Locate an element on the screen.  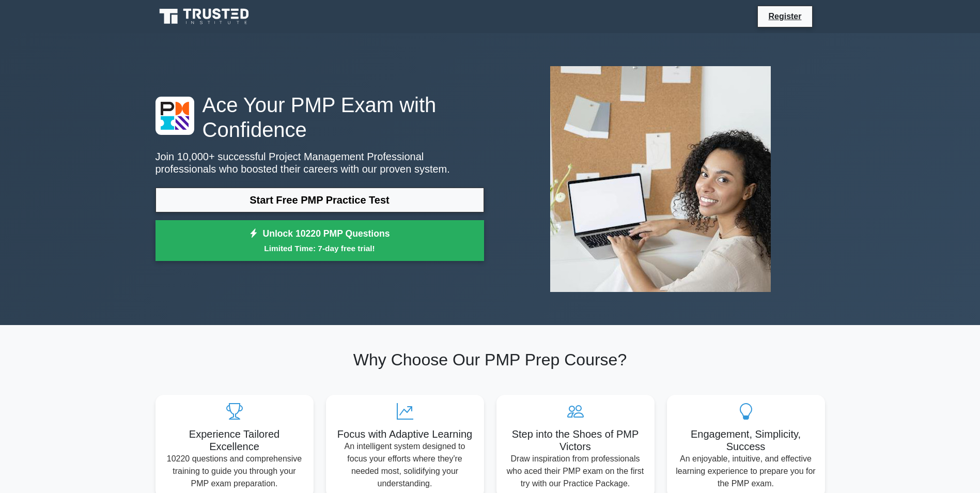
h5: Engagement, Simplicity, Success is located at coordinates (746, 440).